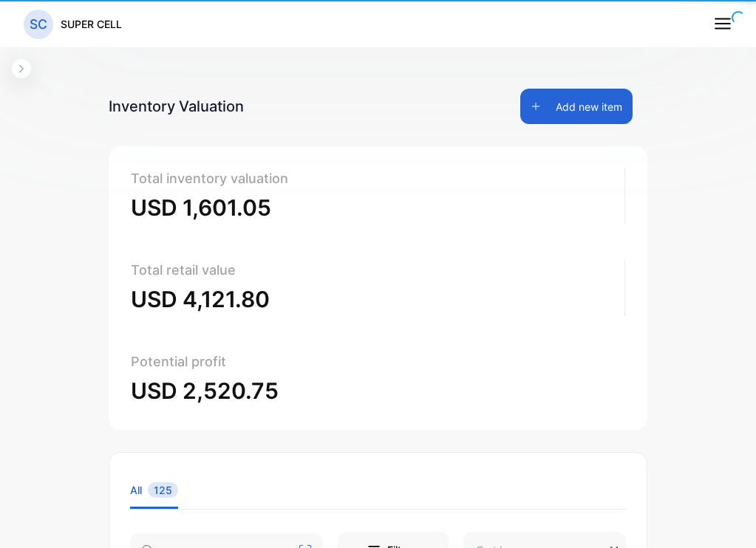 The image size is (756, 548). What do you see at coordinates (372, 361) in the screenshot?
I see `p: Potential profit` at bounding box center [372, 361].